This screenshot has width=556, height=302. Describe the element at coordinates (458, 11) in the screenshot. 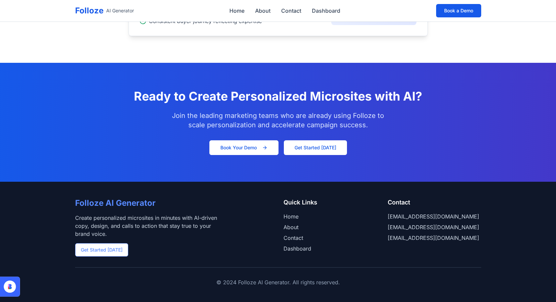

I see `button: Book a Demo` at that location.